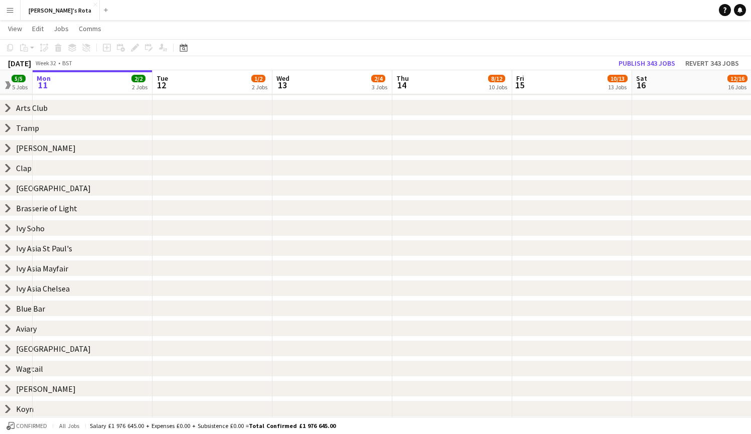 The height and width of the screenshot is (434, 751). Describe the element at coordinates (641, 85) in the screenshot. I see `span: 16` at that location.